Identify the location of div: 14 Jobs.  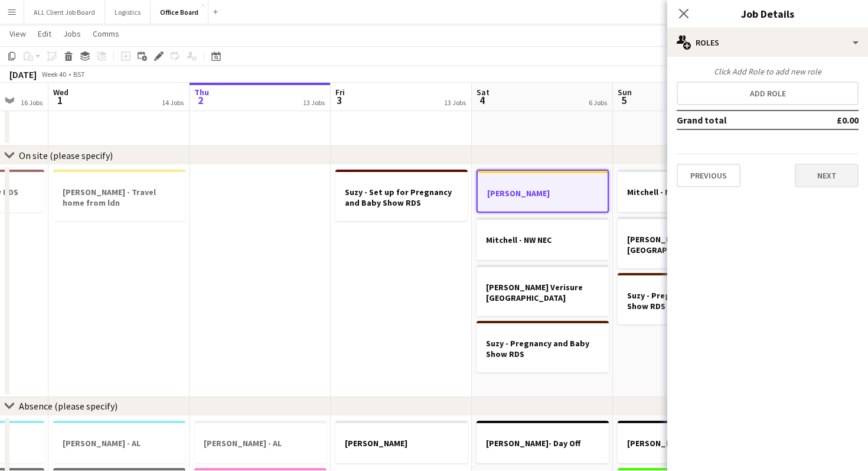
(173, 102).